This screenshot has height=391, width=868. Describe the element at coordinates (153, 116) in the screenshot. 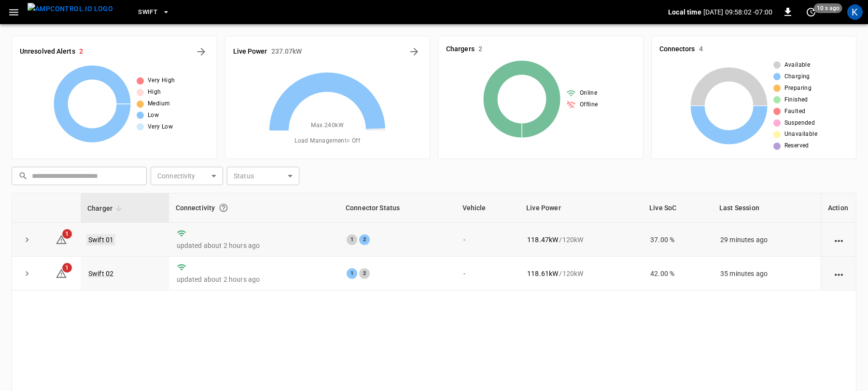

I see `span: Low` at that location.